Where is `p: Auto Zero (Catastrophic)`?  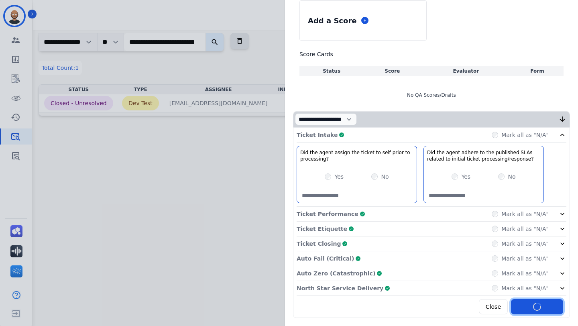 p: Auto Zero (Catastrophic) is located at coordinates (336, 274).